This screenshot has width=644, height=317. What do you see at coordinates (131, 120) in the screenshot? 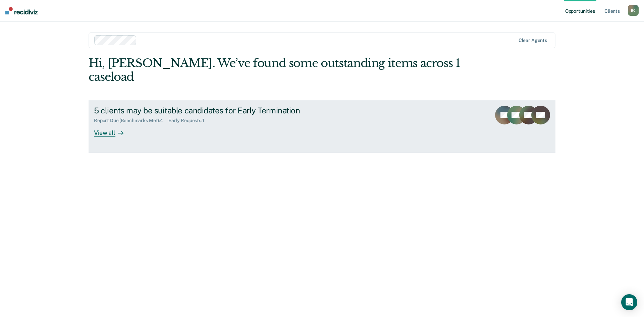
I see `div: Report Due (Benchmarks Met) : 4` at bounding box center [131, 120].